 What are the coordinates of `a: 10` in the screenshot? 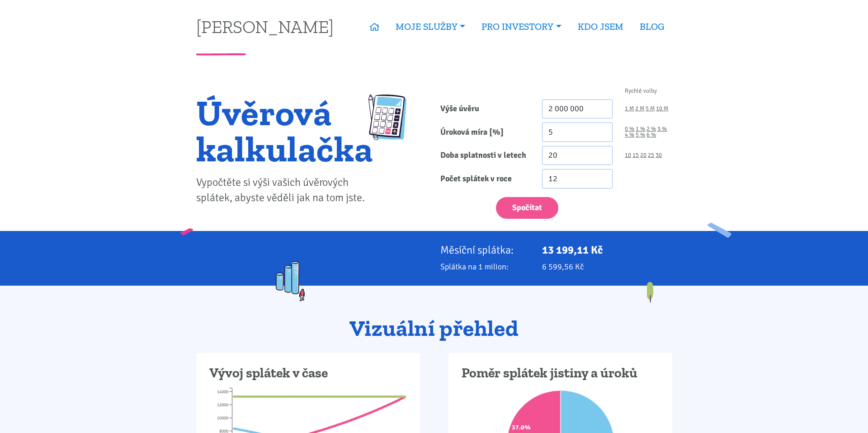 It's located at (628, 155).